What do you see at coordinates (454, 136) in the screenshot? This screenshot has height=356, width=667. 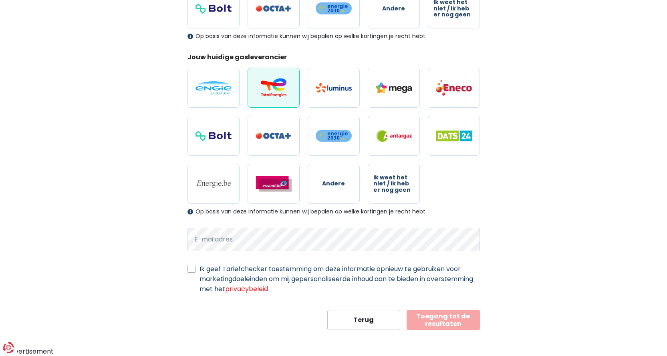 I see `img: Dats 24` at bounding box center [454, 136].